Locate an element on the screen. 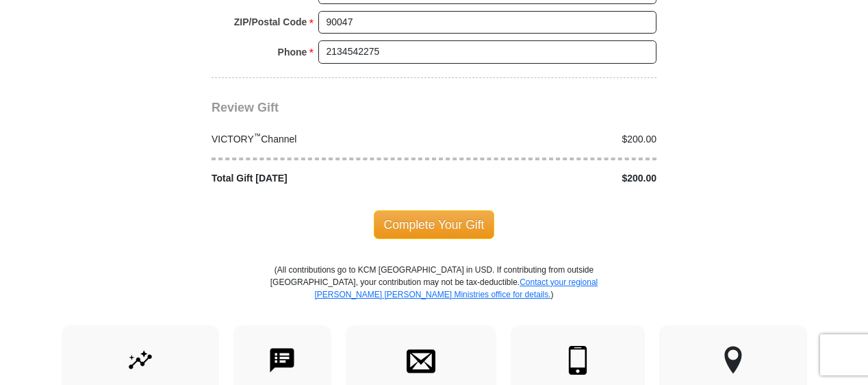  span: Complete Your Gift is located at coordinates (434, 224).